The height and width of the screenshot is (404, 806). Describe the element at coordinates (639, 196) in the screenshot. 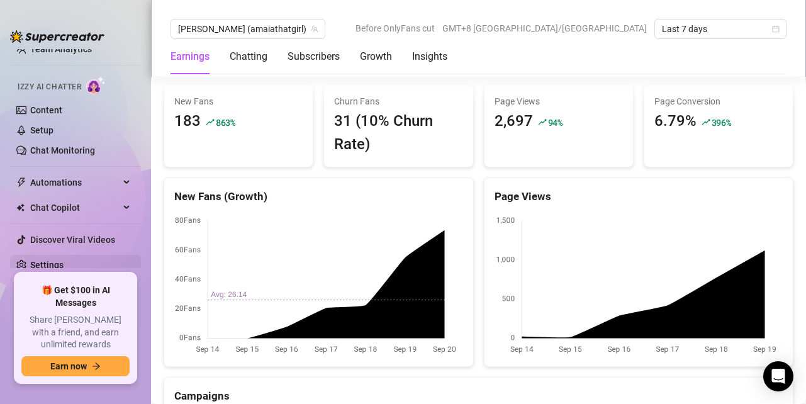

I see `div: Page Views` at that location.